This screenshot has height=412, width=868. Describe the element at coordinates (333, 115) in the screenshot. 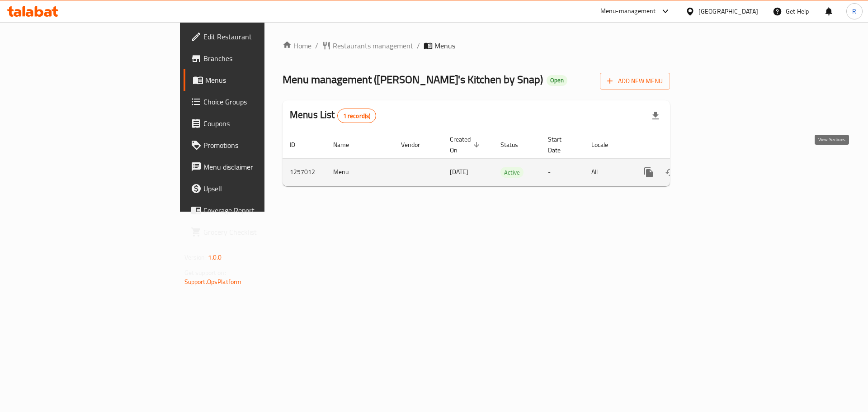

I see `h2: Menus List` at that location.